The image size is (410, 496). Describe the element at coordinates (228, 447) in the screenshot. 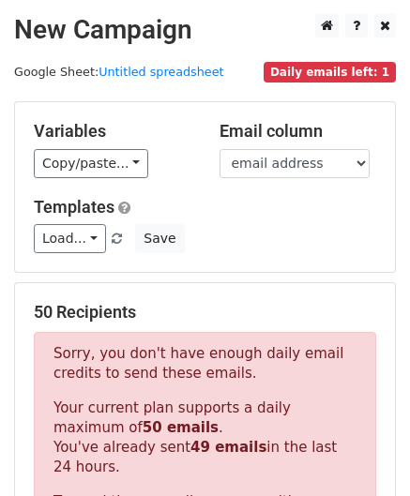

I see `strong: 49 emails` at that location.